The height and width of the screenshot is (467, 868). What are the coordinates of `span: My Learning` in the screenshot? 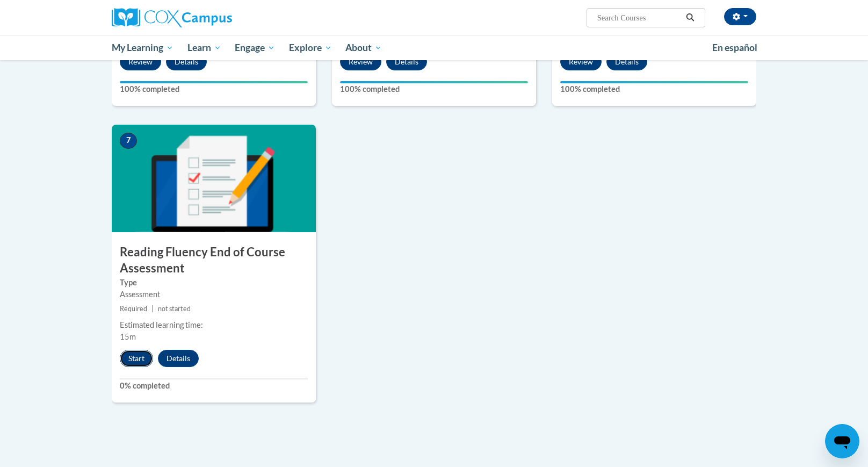 It's located at (142, 48).